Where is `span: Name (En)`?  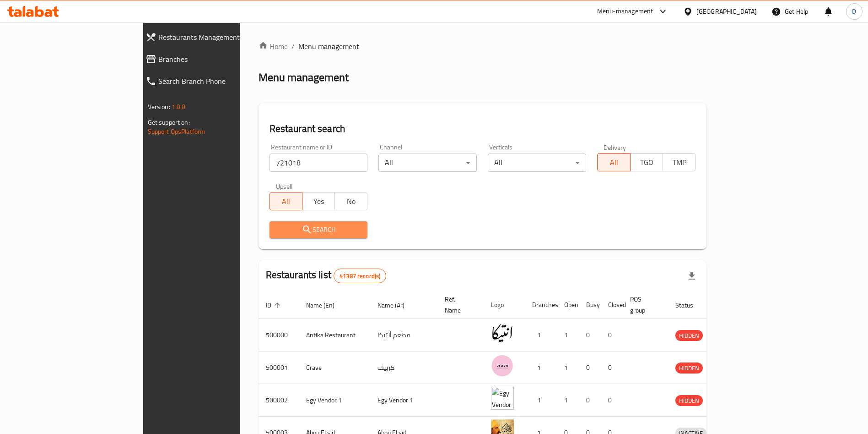
span: Name (En) is located at coordinates (326, 305).